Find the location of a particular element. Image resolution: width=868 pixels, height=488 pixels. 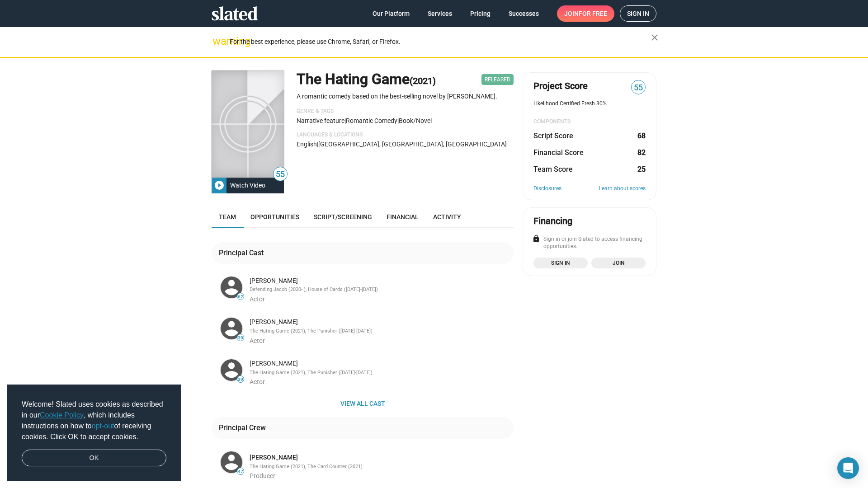

span: Welcome! Slated uses cookies as described in our , which includes instructions on how to of recei... is located at coordinates (94, 421).